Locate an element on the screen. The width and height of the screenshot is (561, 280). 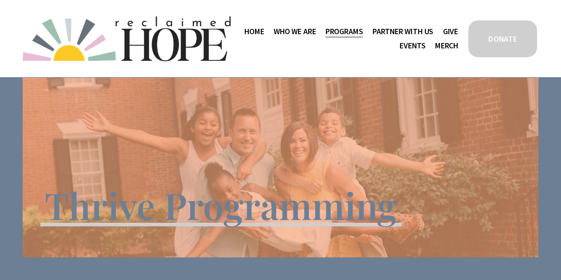
span: Programs is located at coordinates (344, 31).